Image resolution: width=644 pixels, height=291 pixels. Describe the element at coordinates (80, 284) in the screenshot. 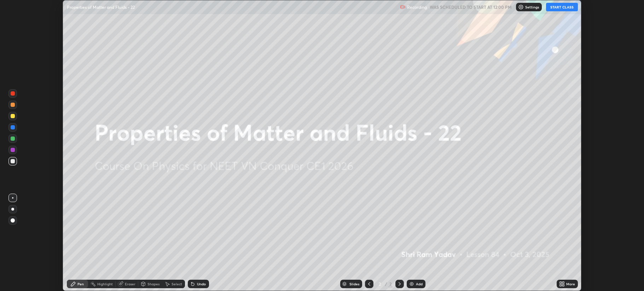

I see `div: Pen` at that location.